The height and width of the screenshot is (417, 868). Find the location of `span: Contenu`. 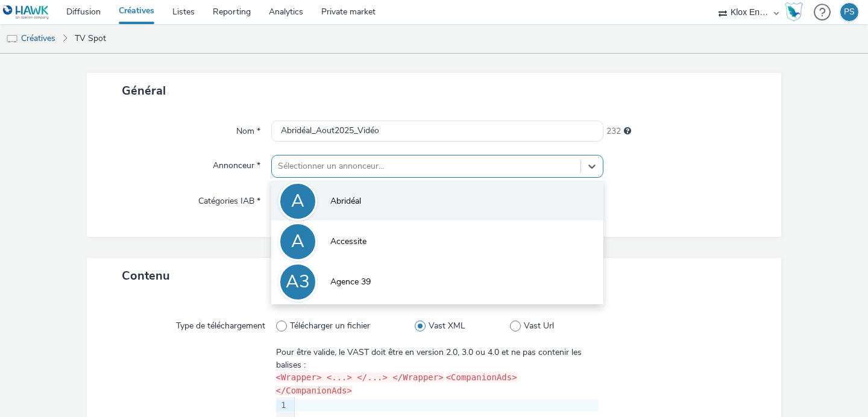

span: Contenu is located at coordinates (146, 275).